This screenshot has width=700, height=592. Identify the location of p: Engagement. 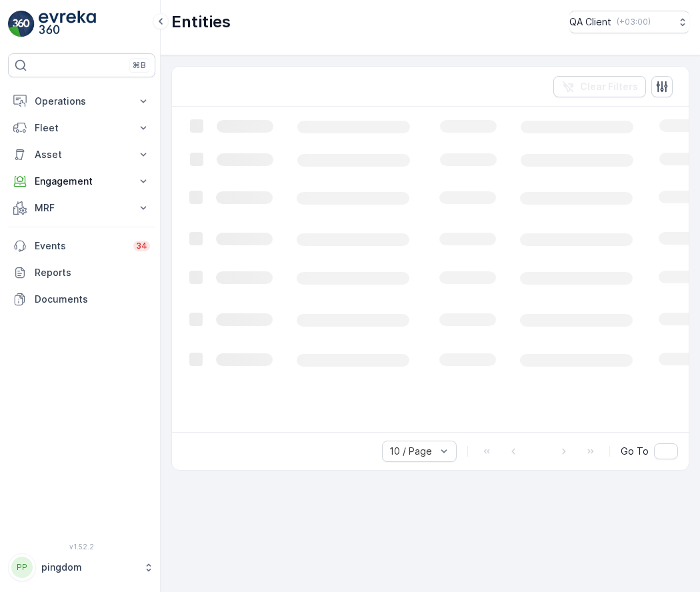
(81, 181).